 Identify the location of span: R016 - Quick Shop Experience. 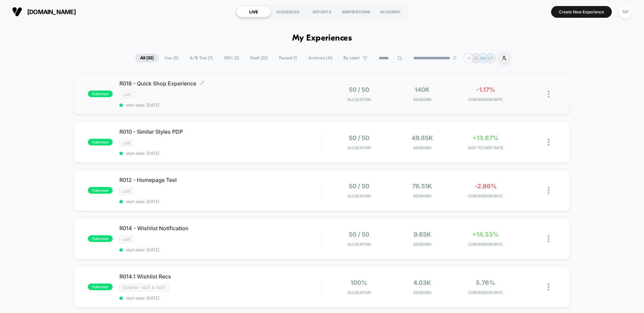
(220, 84).